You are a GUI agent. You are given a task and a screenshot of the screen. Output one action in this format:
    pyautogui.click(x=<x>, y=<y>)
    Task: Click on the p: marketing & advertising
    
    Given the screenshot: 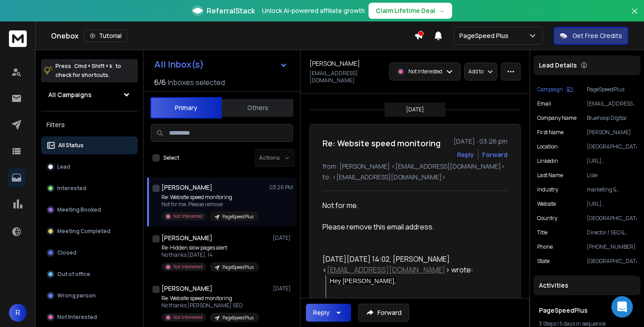 What is the action you would take?
    pyautogui.click(x=612, y=189)
    